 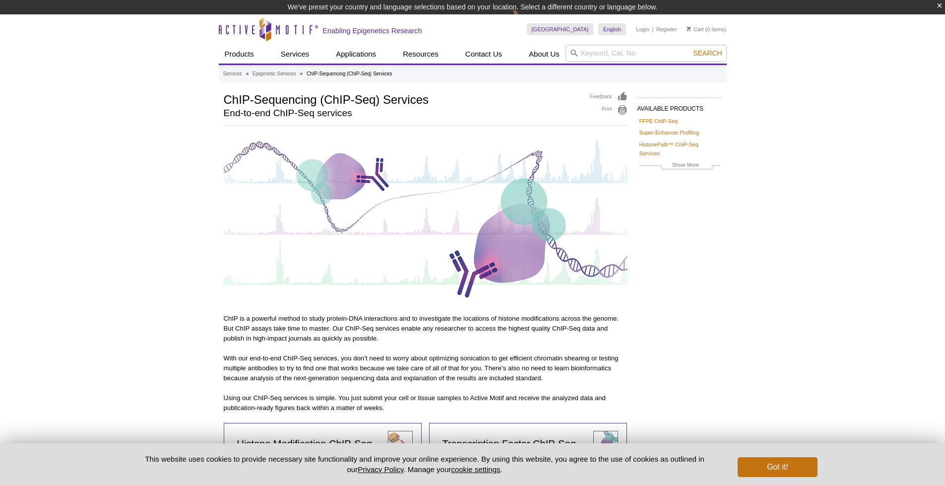 I want to click on a: FFPE ChIP-Seq, so click(x=659, y=121).